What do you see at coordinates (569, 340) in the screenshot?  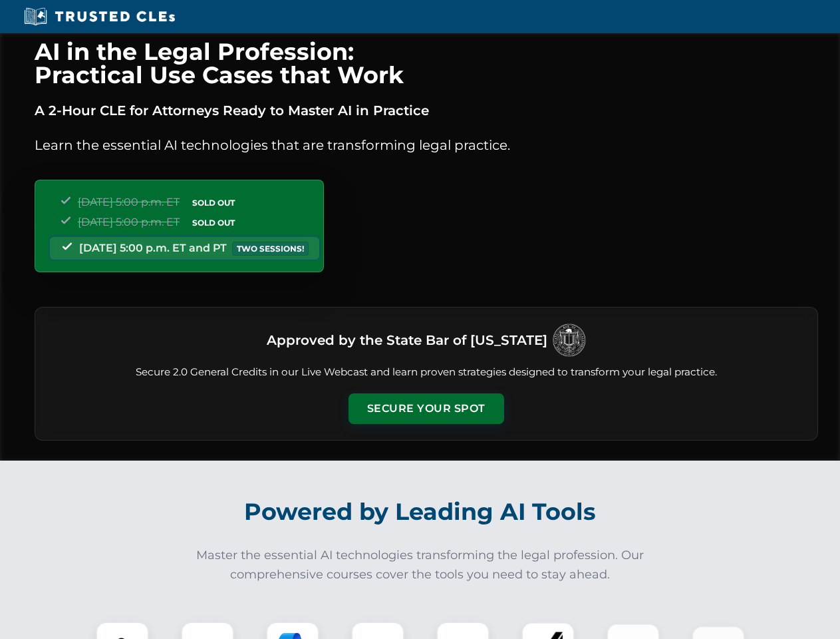 I see `img: Logo` at bounding box center [569, 340].